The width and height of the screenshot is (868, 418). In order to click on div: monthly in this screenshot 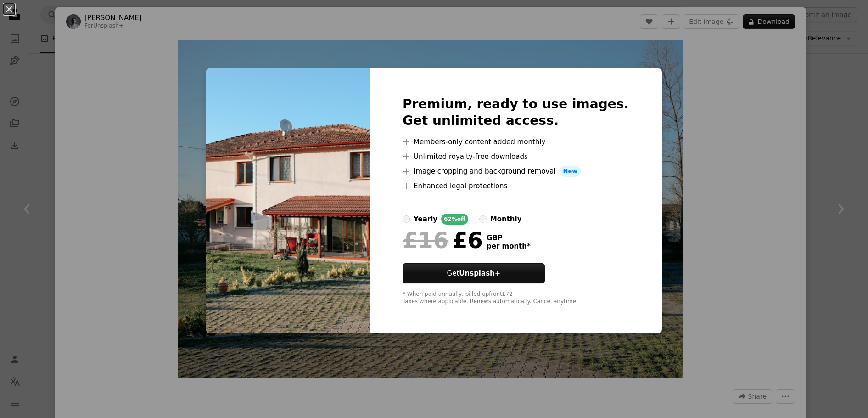, I will do `click(506, 218)`.